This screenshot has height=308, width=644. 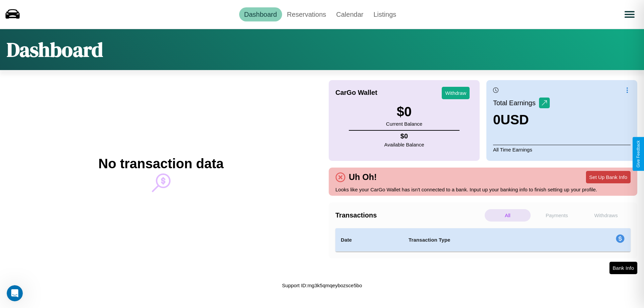 I want to click on h4: Uh Oh!, so click(x=363, y=177).